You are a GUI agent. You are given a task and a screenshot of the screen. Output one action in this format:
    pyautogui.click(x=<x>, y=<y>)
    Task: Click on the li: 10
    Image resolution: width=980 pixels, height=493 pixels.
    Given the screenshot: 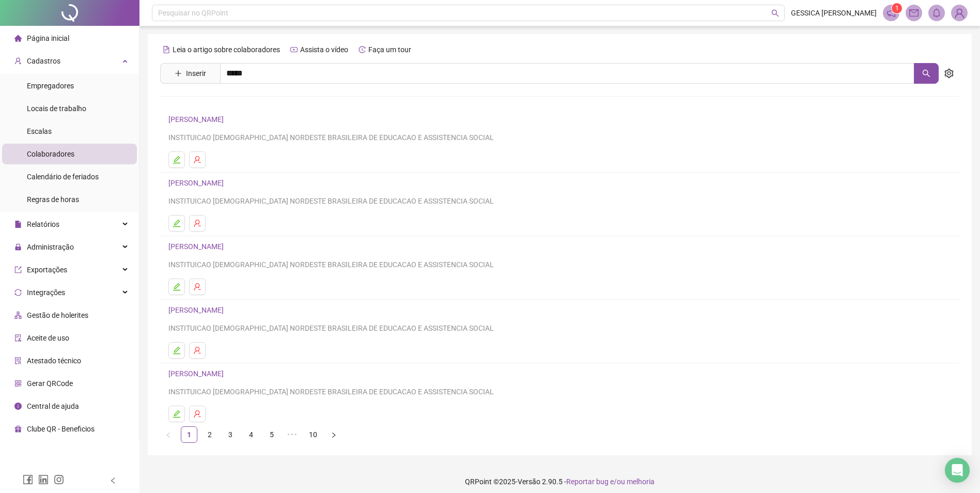 What is the action you would take?
    pyautogui.click(x=313, y=435)
    